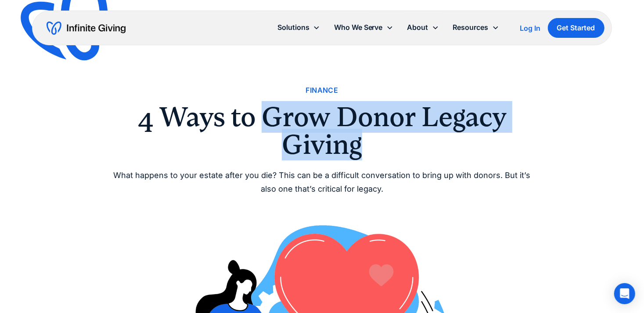  What do you see at coordinates (322, 130) in the screenshot?
I see `h1: 4 Ways to Grow Donor Legacy Giving` at bounding box center [322, 130].